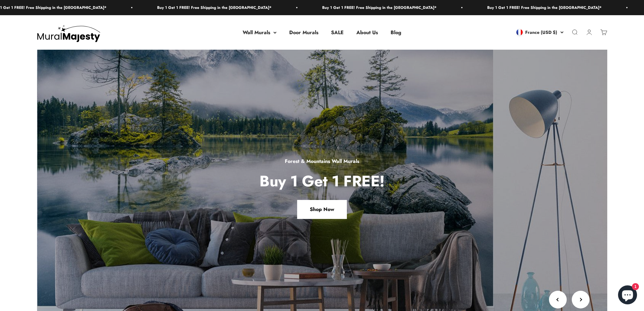 Image resolution: width=644 pixels, height=311 pixels. Describe the element at coordinates (322, 161) in the screenshot. I see `p: Forest & Mountains Wall Murals` at that location.